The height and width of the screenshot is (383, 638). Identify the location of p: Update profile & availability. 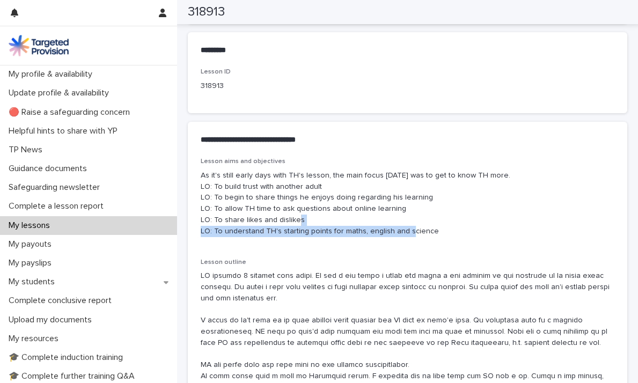
(61, 93).